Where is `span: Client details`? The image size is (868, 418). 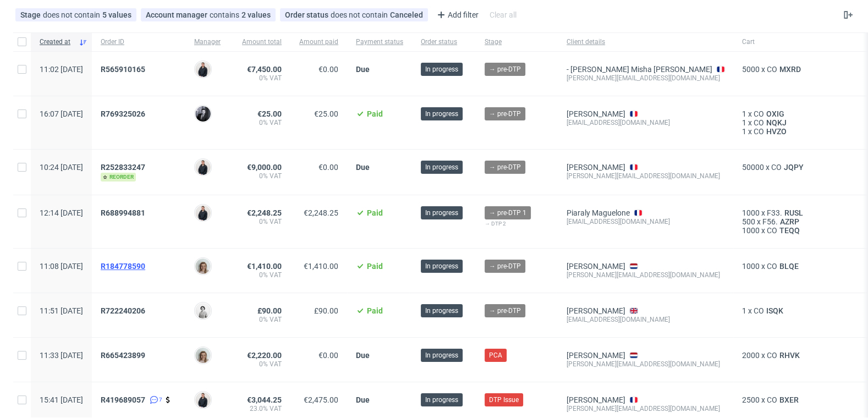 span: Client details is located at coordinates (646, 42).